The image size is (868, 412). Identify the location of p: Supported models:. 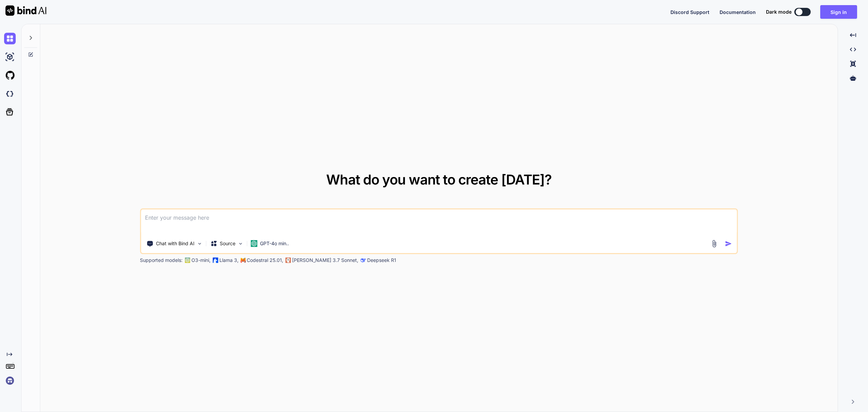
(161, 260).